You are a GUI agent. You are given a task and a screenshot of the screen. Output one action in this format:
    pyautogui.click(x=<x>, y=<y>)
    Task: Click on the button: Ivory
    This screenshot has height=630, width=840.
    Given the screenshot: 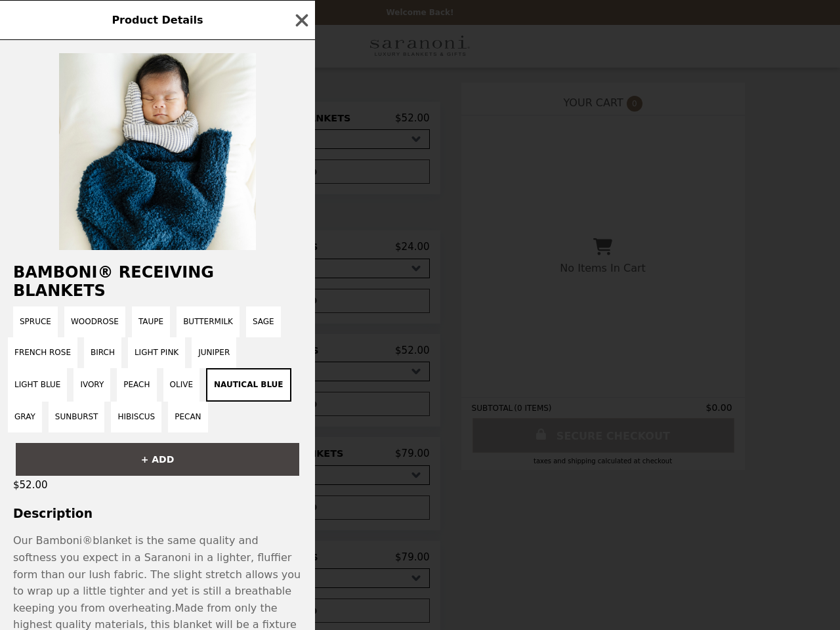 What is the action you would take?
    pyautogui.click(x=91, y=384)
    